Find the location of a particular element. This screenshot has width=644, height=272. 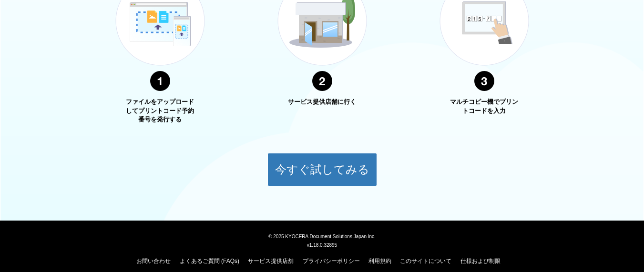

p: ファイルをアップロードしてプリントコード予約番号を発行する is located at coordinates (160, 111).